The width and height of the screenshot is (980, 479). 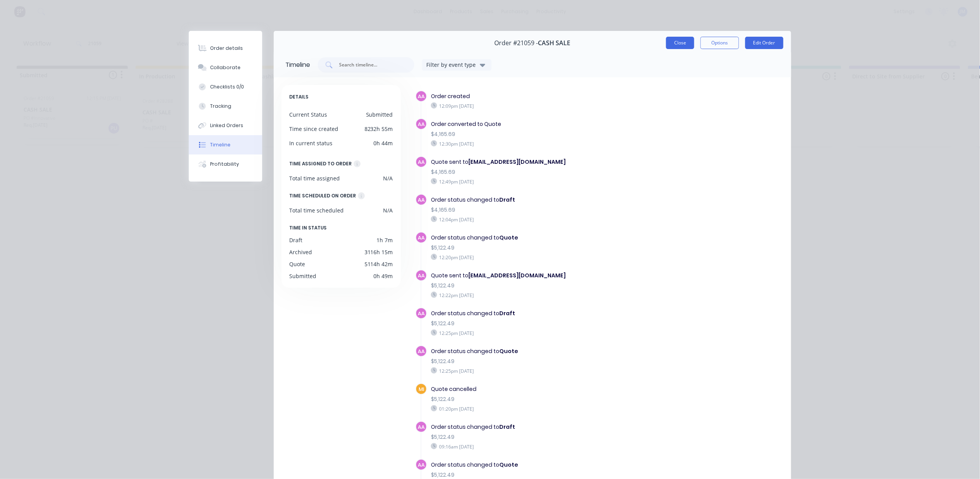 I want to click on div: Checklists 0/0, so click(x=228, y=87).